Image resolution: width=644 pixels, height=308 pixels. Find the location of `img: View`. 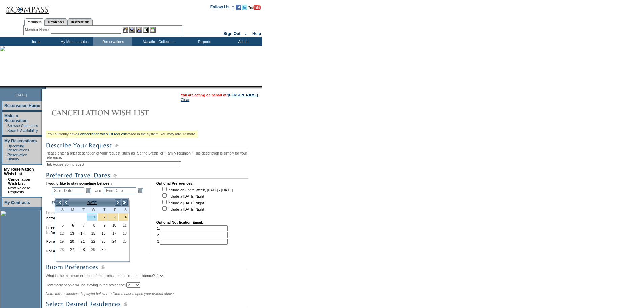

img: View is located at coordinates (132, 30).